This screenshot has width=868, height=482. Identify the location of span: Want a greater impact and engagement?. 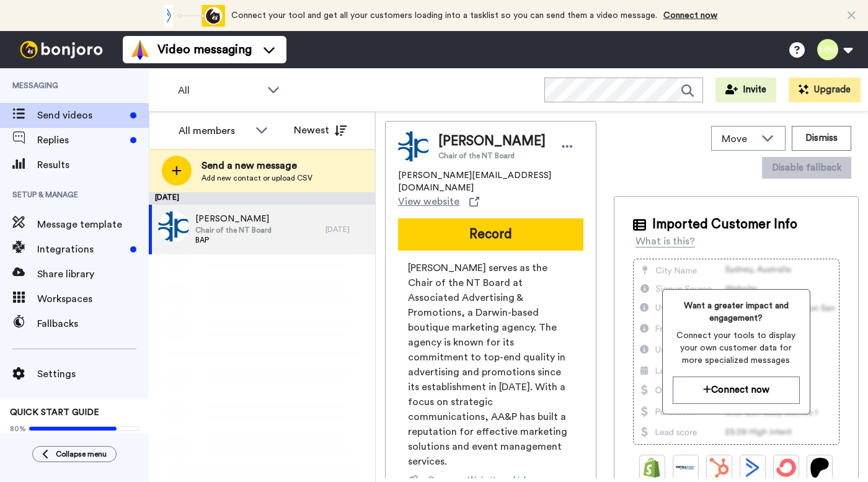
(736, 312).